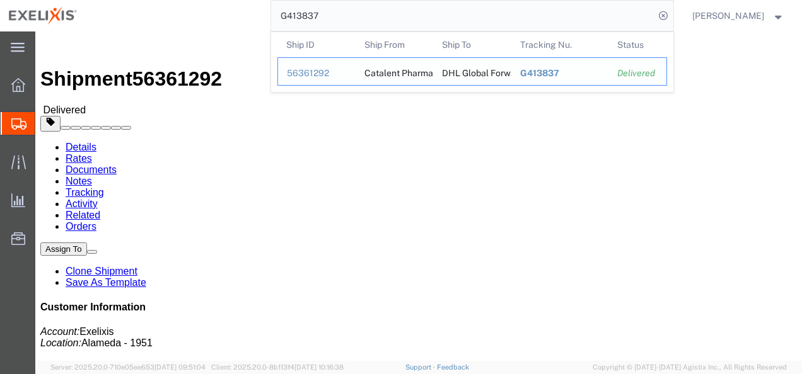 The width and height of the screenshot is (802, 374). Describe the element at coordinates (559, 45) in the screenshot. I see `th: Tracking Nu.` at that location.